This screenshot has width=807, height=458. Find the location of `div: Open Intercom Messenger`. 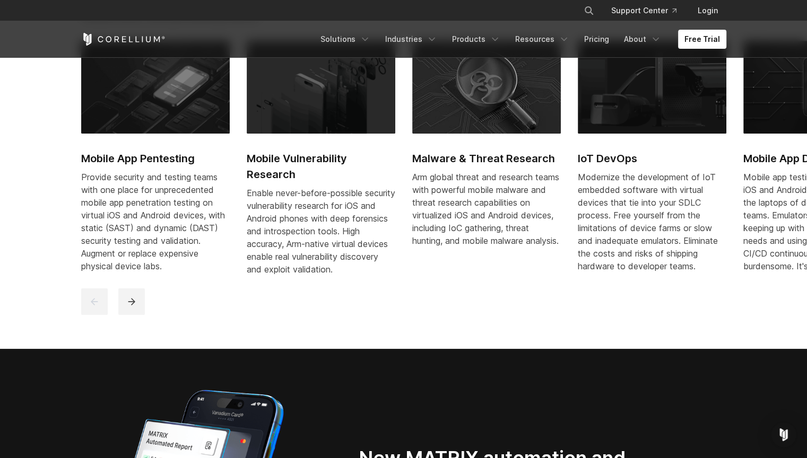

div: Open Intercom Messenger is located at coordinates (784, 435).